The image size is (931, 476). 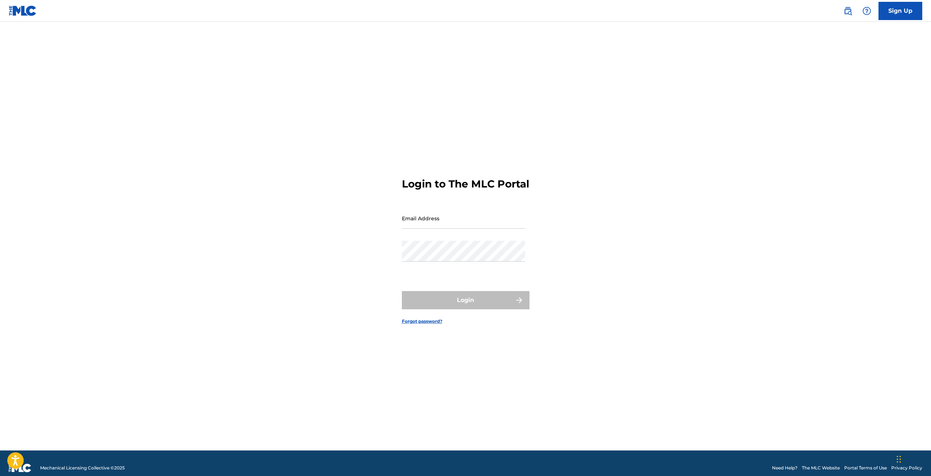 I want to click on h3: Login to The MLC Portal, so click(x=465, y=184).